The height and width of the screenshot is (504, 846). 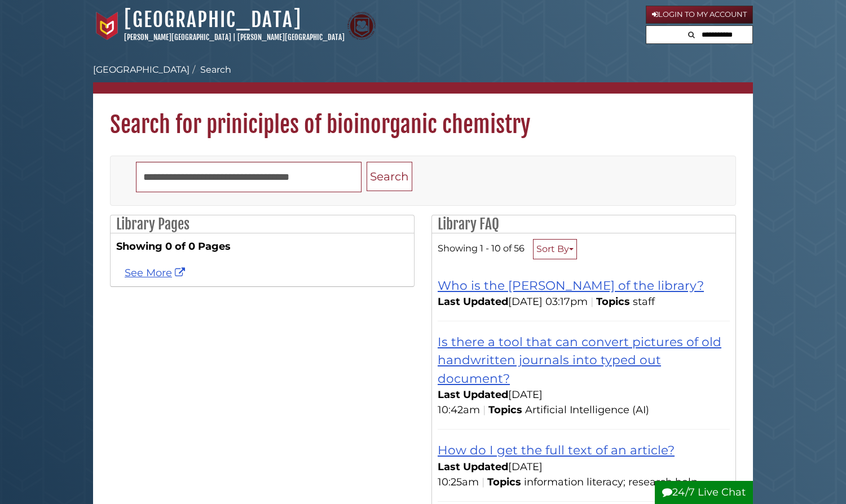 What do you see at coordinates (156, 273) in the screenshot?
I see `a: See more priniciples of bioinorganic chemistry results` at bounding box center [156, 273].